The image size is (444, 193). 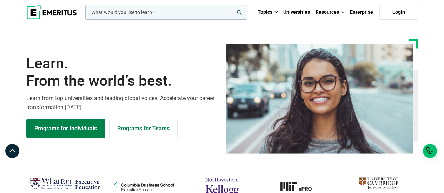 I want to click on a: Login, so click(x=399, y=12).